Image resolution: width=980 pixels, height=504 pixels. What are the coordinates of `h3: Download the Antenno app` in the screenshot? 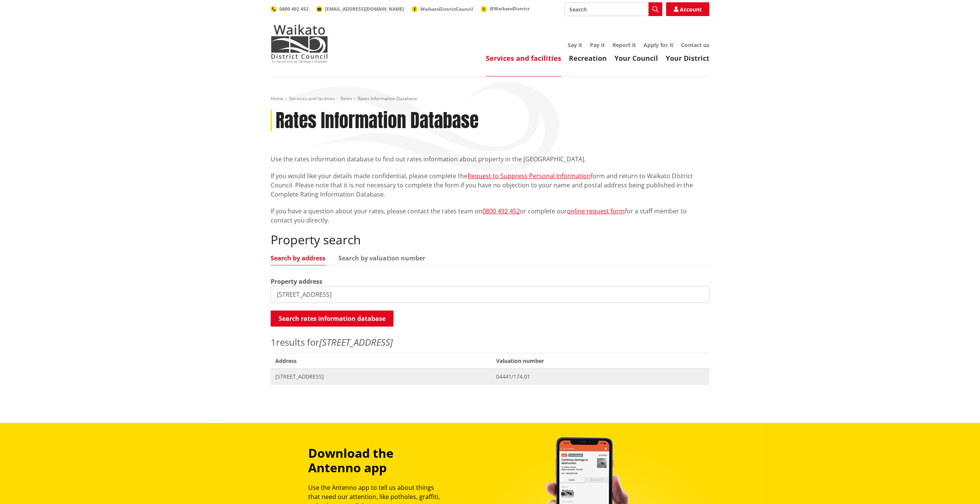 It's located at (377, 460).